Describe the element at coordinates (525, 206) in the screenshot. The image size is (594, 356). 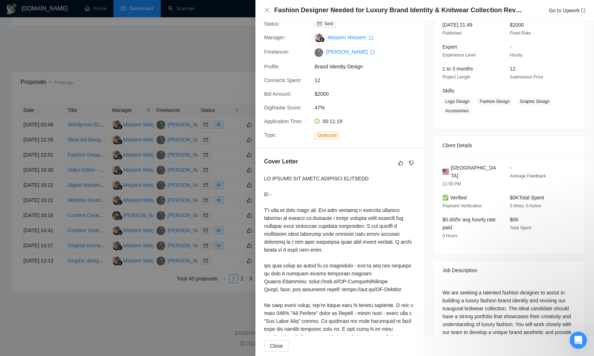
I see `span: 3 Hires, 0 Active` at that location.